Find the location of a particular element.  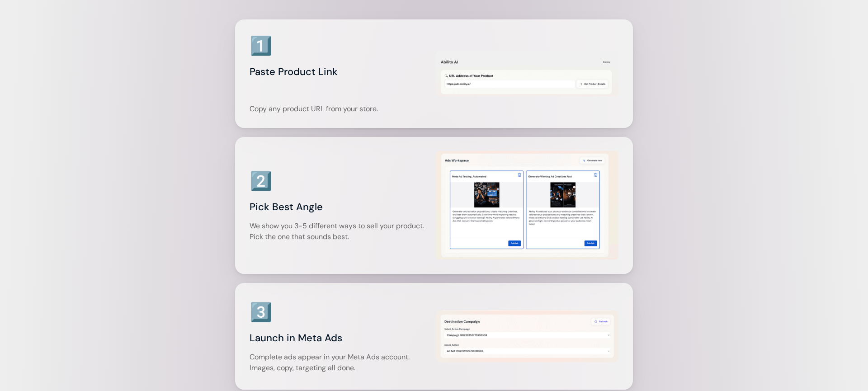

p: We show you 3-5 different ways to sell your product. Pick the one that sounds best. is located at coordinates (341, 231).